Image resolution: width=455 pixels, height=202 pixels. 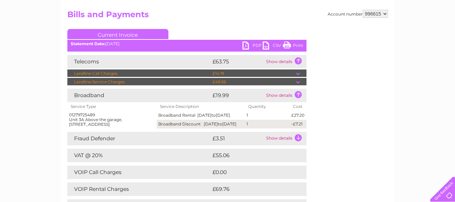 I want to click on td: £0.00, so click(x=251, y=172).